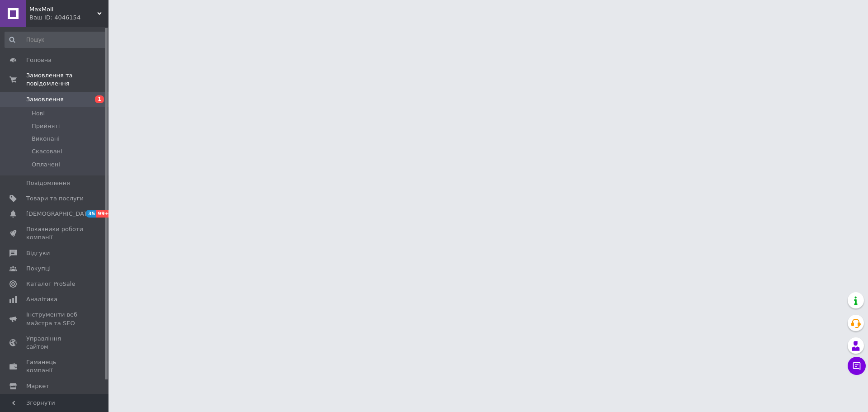 Image resolution: width=868 pixels, height=412 pixels. I want to click on input: Пошук, so click(55, 39).